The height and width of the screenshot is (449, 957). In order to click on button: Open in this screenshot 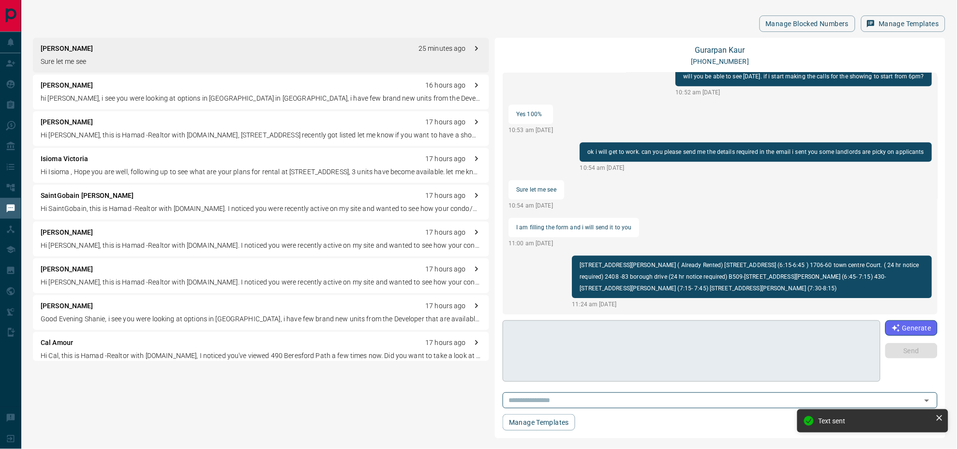, I will do `click(927, 401)`.